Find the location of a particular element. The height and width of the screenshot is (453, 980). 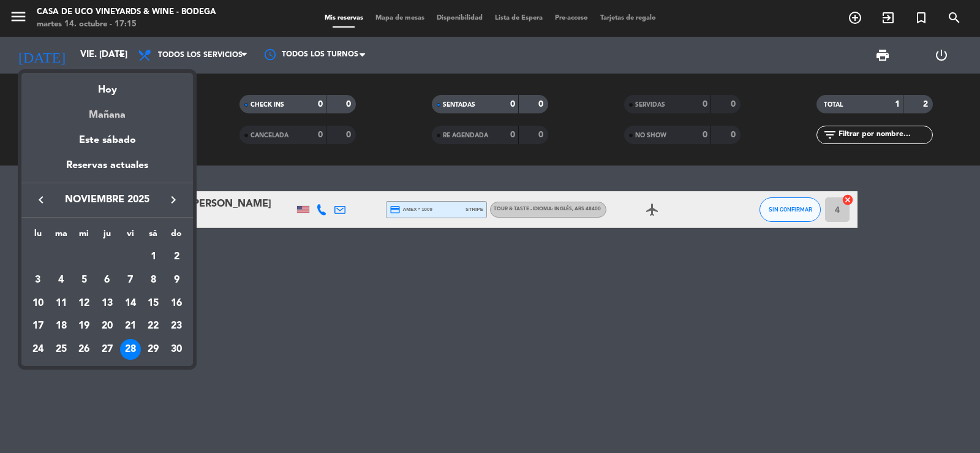

td: 13 de noviembre de 2025 is located at coordinates (107, 303).